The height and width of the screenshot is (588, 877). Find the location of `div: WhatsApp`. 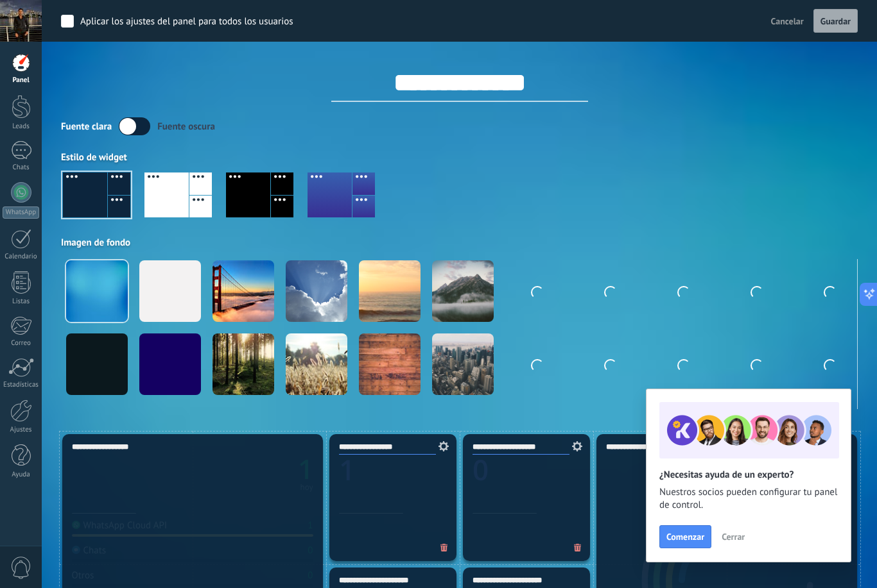

div: WhatsApp is located at coordinates (20, 213).